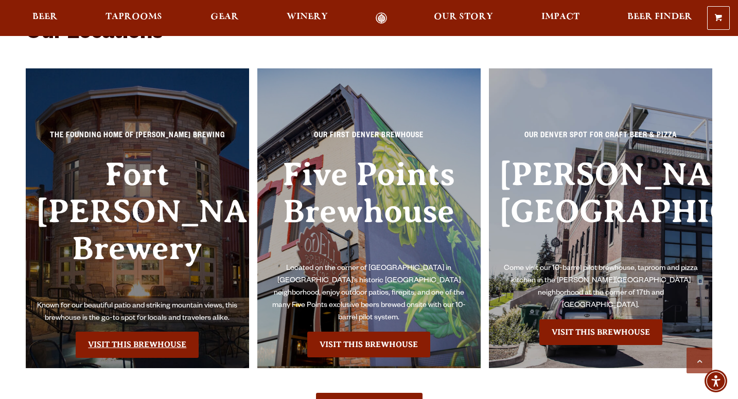 The width and height of the screenshot is (738, 399). I want to click on span: Gear, so click(224, 17).